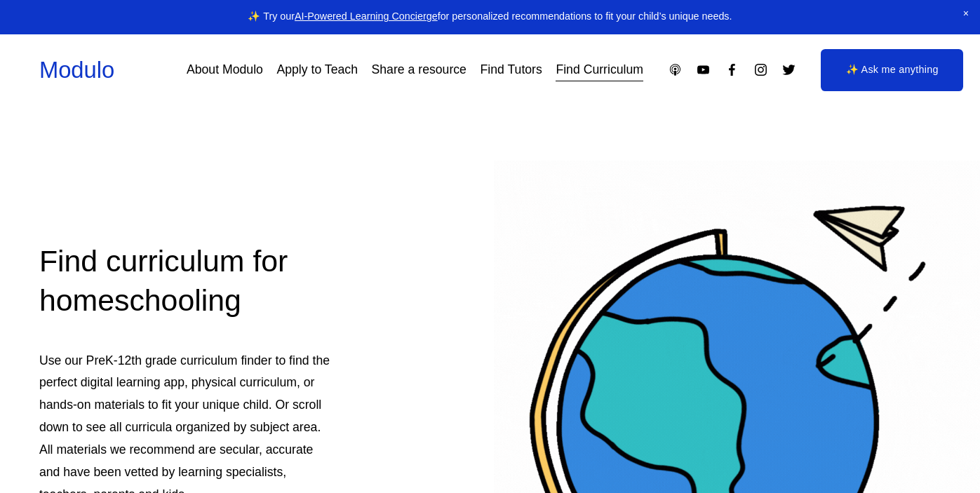 The image size is (980, 493). Describe the element at coordinates (511, 70) in the screenshot. I see `a: Find Tutors` at that location.